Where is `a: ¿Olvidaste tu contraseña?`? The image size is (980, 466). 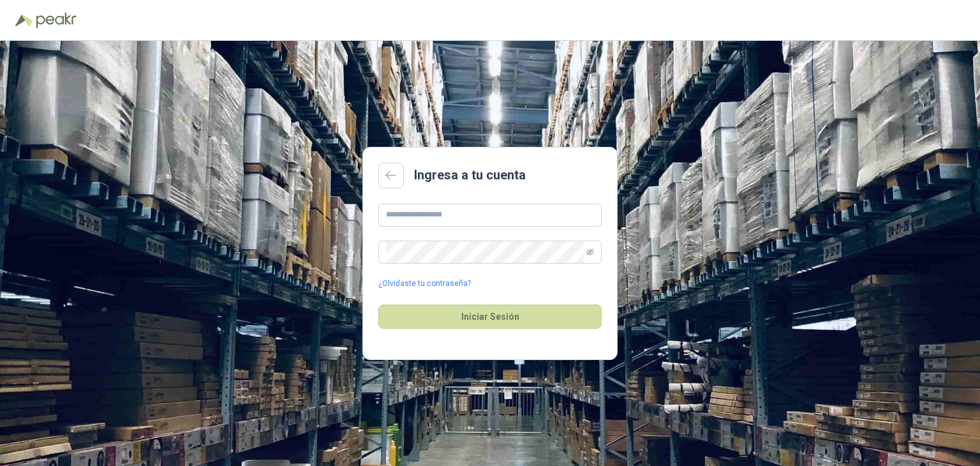
a: ¿Olvidaste tu contraseña? is located at coordinates (425, 283).